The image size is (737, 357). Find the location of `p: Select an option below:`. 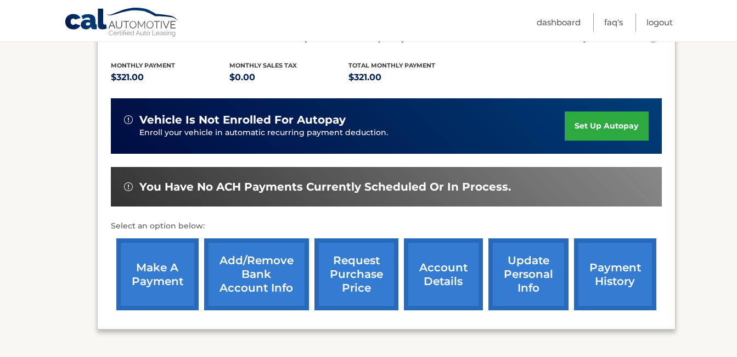

p: Select an option below: is located at coordinates (386, 226).